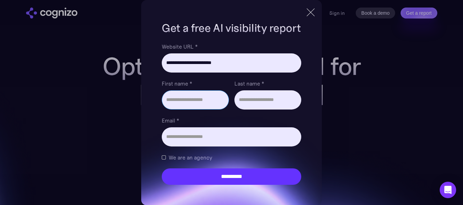 This screenshot has height=205, width=463. Describe the element at coordinates (448, 190) in the screenshot. I see `div: Open Intercom Messenger` at that location.